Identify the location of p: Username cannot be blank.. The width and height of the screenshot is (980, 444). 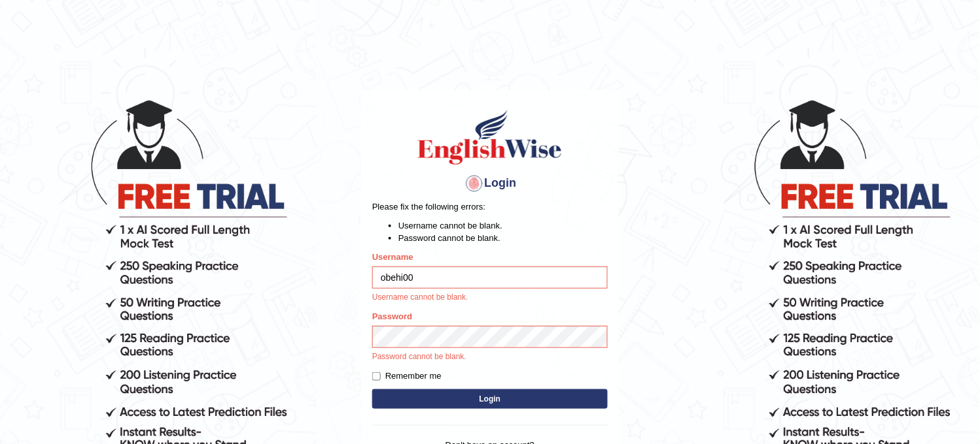
(490, 298).